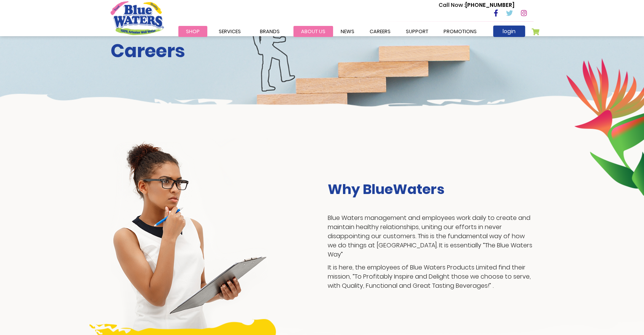  What do you see at coordinates (605, 127) in the screenshot?
I see `img: career-intro-leaves.png` at bounding box center [605, 127].